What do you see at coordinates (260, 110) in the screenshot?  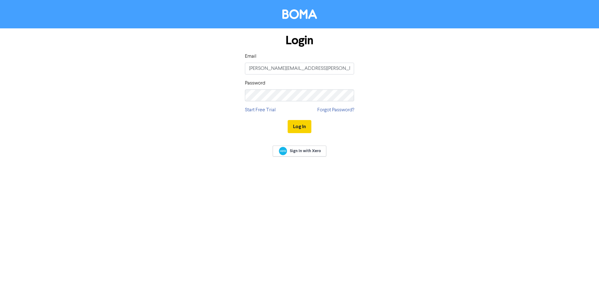 I see `a: Start Free Trial` at bounding box center [260, 110].